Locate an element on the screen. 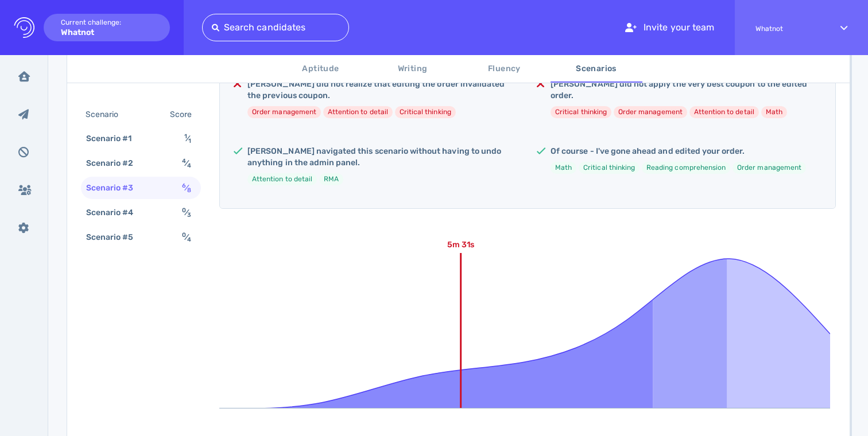 This screenshot has height=436, width=868. span: Writing is located at coordinates (413, 69).